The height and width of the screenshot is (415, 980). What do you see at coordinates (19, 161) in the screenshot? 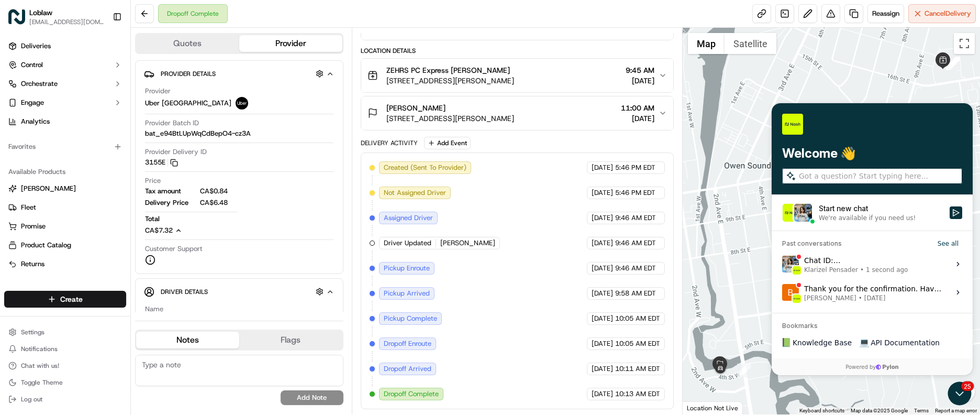
I see `img: Klarizel Pensader` at bounding box center [19, 161].